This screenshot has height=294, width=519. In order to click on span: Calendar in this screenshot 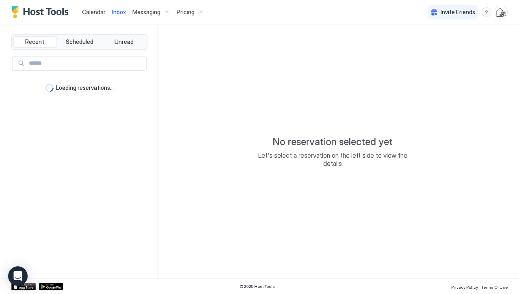, I will do `click(94, 12)`.